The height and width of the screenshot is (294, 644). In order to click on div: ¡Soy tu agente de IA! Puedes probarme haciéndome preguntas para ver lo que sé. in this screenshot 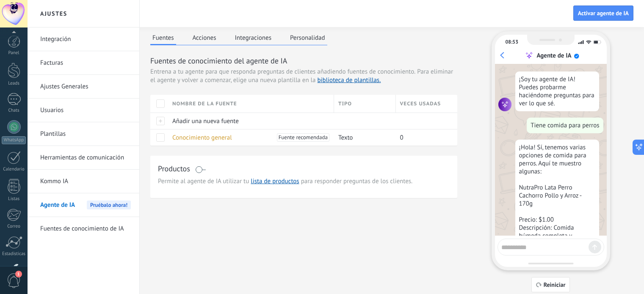, I will do `click(558, 91)`.